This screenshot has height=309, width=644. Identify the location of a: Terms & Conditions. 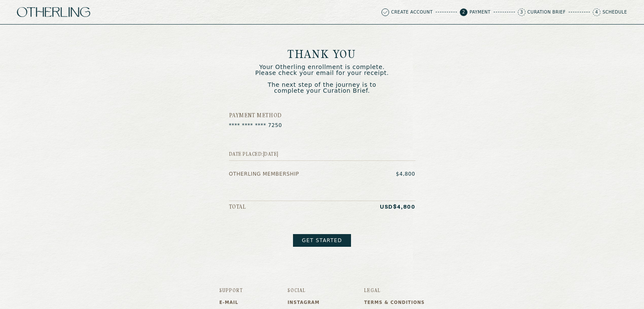
(398, 303).